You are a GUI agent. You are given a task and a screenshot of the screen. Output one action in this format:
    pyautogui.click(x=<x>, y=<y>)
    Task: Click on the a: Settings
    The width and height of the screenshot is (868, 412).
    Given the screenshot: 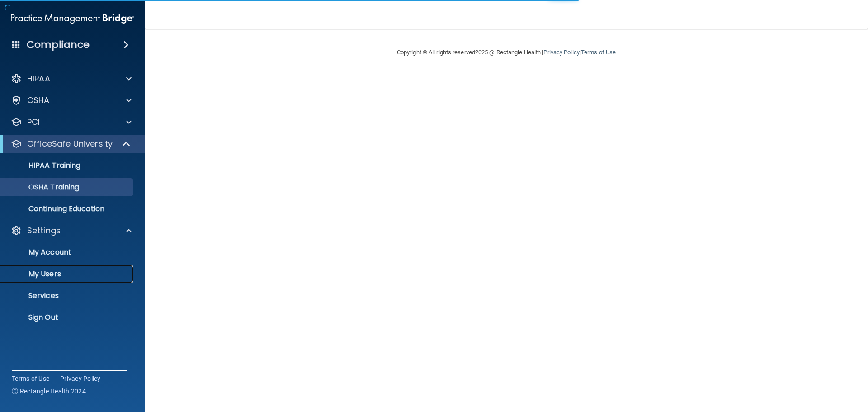 What is the action you would take?
    pyautogui.click(x=71, y=230)
    